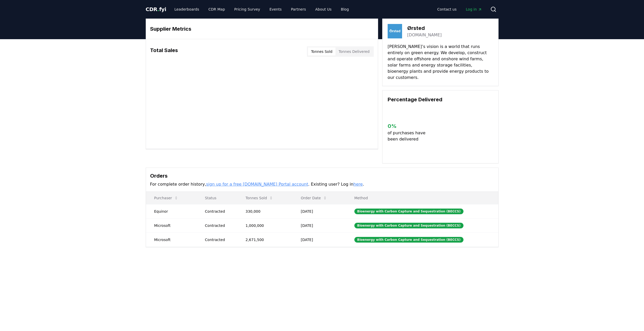  I want to click on p: For complete order history, . Existing user? Log in ., so click(322, 185).